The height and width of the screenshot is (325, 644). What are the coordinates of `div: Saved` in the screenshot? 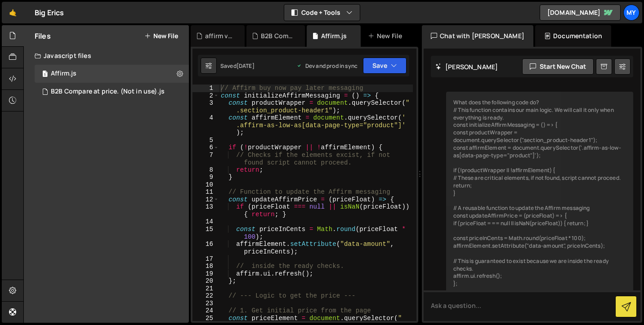 It's located at (237, 66).